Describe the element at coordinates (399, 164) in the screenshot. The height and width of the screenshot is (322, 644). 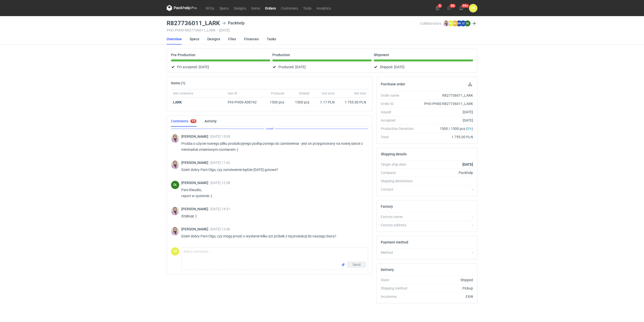
I see `div: Target ship date` at that location.